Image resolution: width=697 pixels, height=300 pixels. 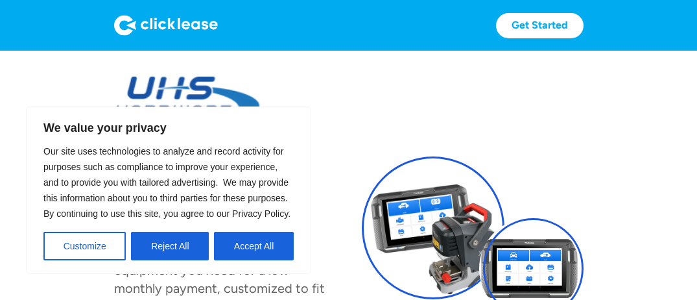 I want to click on button: Reject All, so click(x=170, y=246).